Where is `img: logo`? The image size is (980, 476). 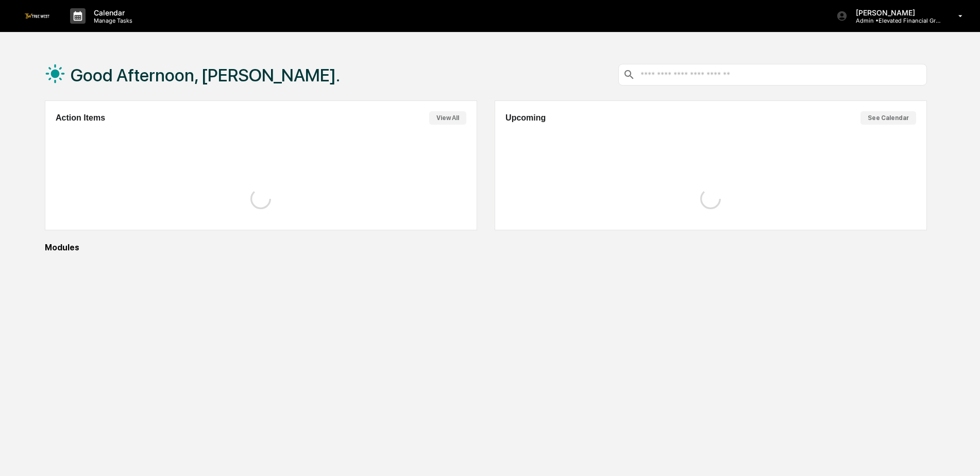 img: logo is located at coordinates (37, 16).